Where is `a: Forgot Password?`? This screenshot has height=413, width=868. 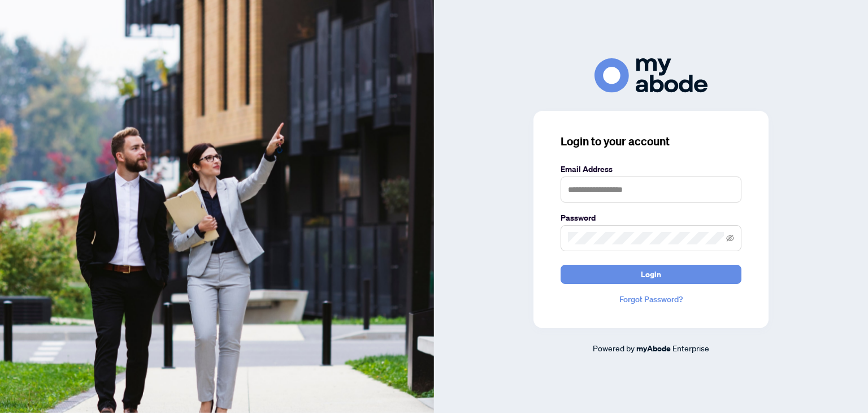 a: Forgot Password? is located at coordinates (651, 299).